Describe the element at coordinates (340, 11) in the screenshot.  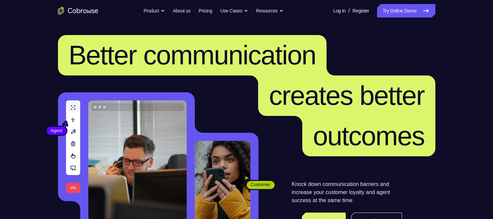
I see `a: Log In` at that location.